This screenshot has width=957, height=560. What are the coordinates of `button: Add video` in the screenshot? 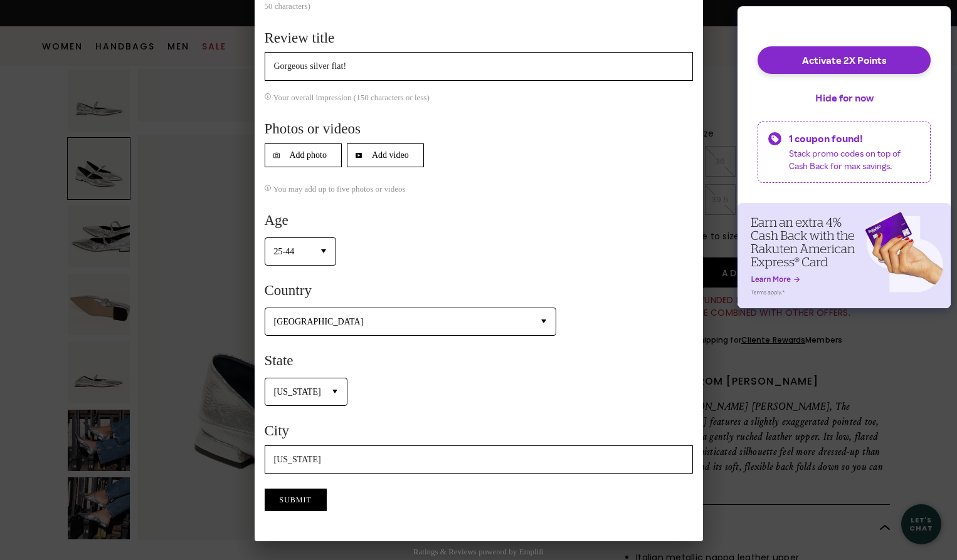 It's located at (385, 155).